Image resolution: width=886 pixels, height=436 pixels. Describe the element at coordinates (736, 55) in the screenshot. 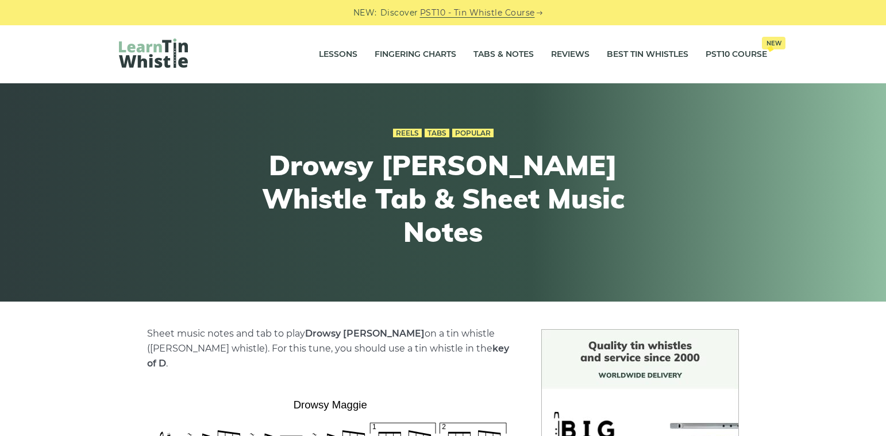

I see `a: PST10 CourseNew` at that location.